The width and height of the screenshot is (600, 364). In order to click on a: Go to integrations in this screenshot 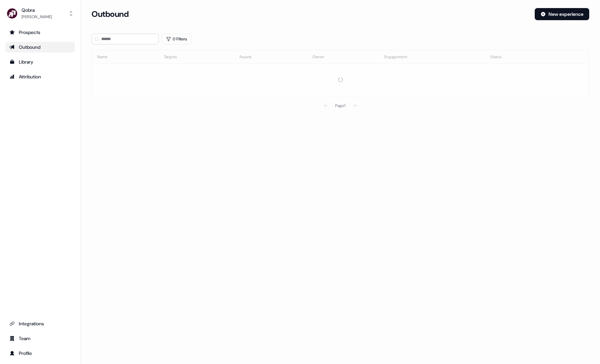, I will do `click(40, 323)`.